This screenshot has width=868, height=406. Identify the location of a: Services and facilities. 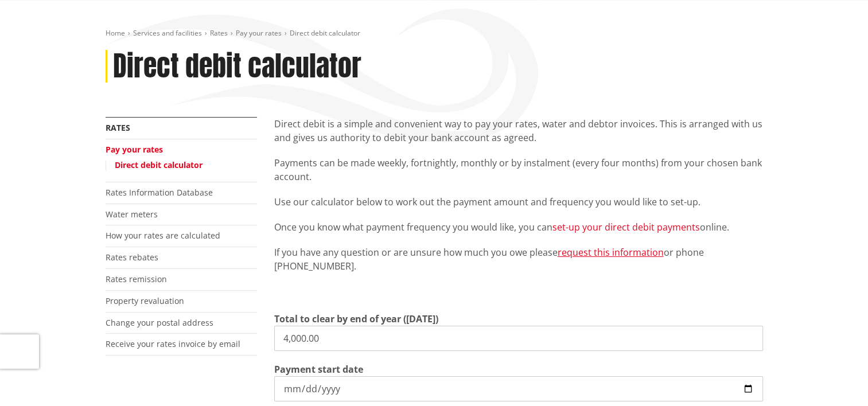
(168, 32).